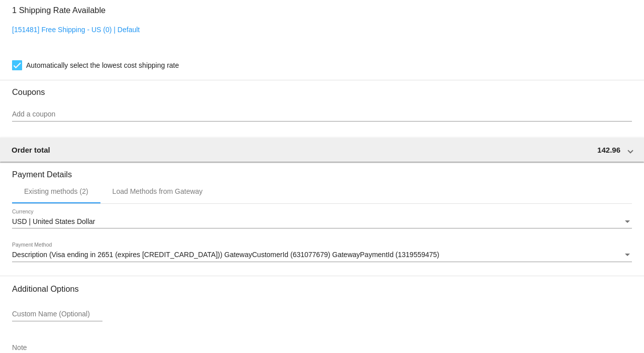 The width and height of the screenshot is (644, 353). Describe the element at coordinates (57, 315) in the screenshot. I see `input: Custom Name (Optional)` at that location.